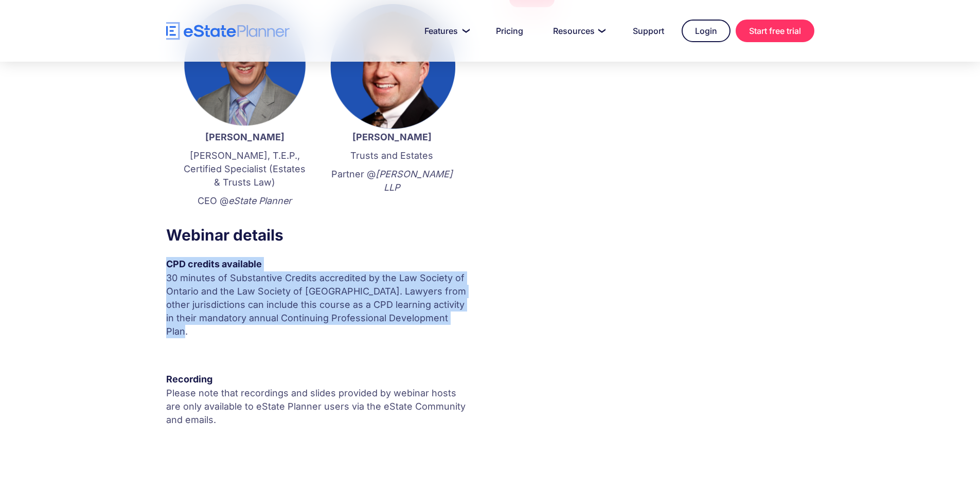 The image size is (980, 495). I want to click on p: 30 minutes of Substantive Credits accredited by the Law Society of Ontario and the Law Society of..., so click(319, 305).